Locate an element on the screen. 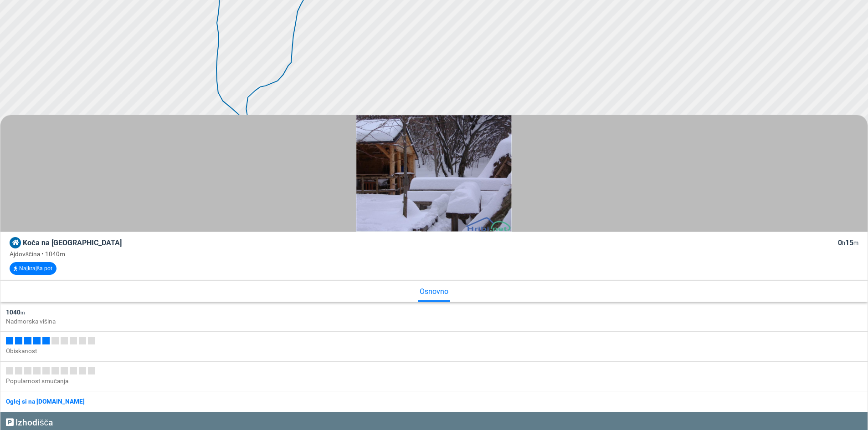 The image size is (868, 430). div: Nadmorska višina is located at coordinates (434, 322).